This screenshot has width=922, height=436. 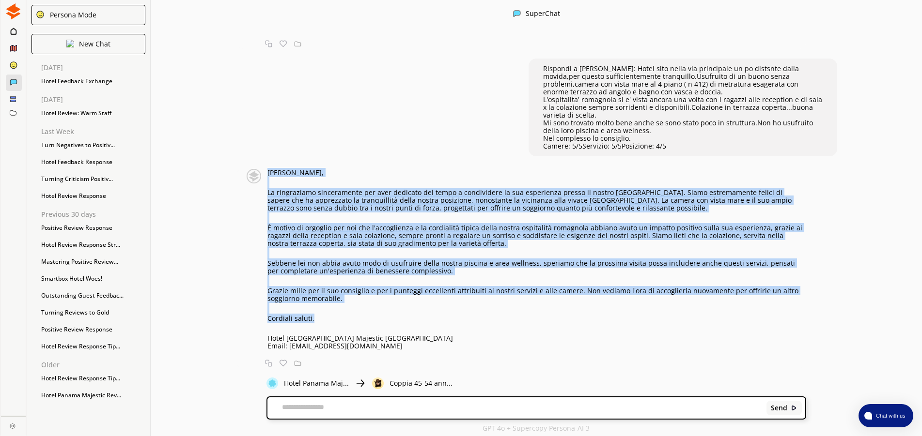 I want to click on button: atlas-launcher, so click(x=885, y=416).